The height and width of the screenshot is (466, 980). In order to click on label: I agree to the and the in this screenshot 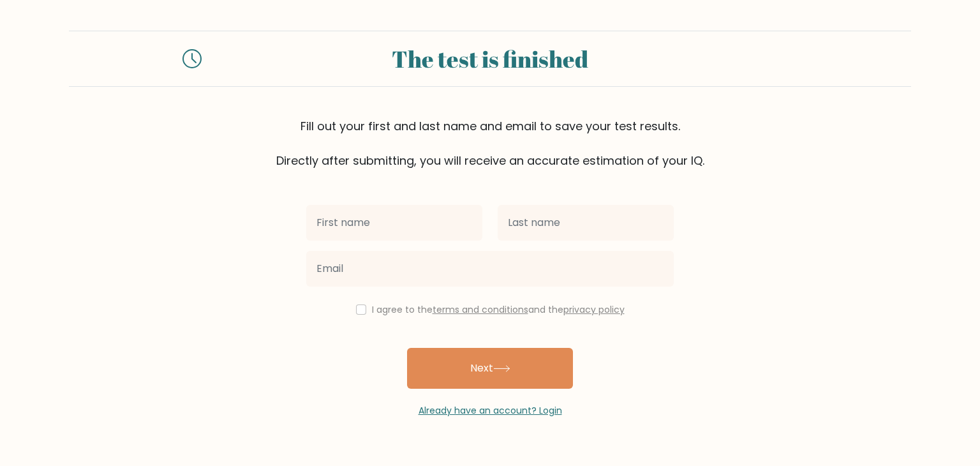, I will do `click(498, 309)`.